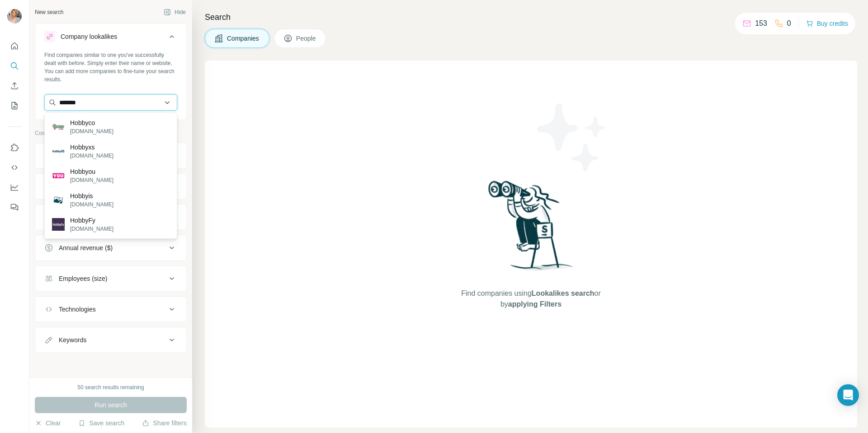  Describe the element at coordinates (14, 188) in the screenshot. I see `button: Dashboard` at that location.